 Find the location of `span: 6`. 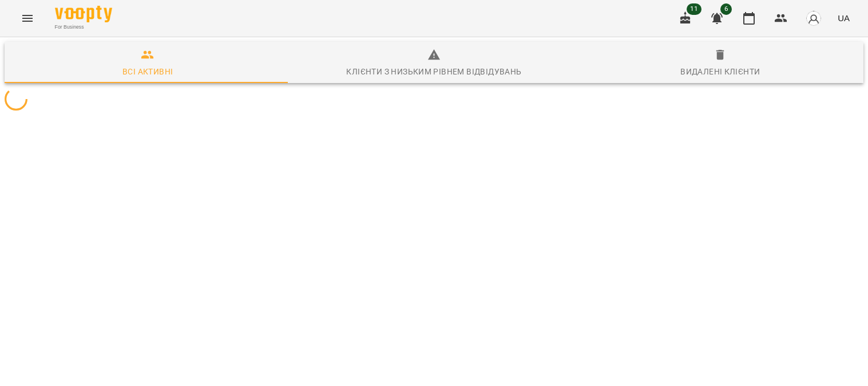

span: 6 is located at coordinates (726, 9).